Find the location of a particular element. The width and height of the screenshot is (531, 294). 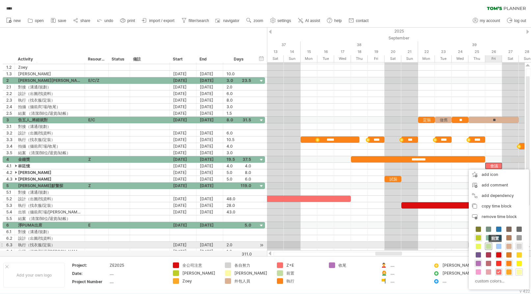

div: Friday, 26 September 2025 is located at coordinates (493, 59).